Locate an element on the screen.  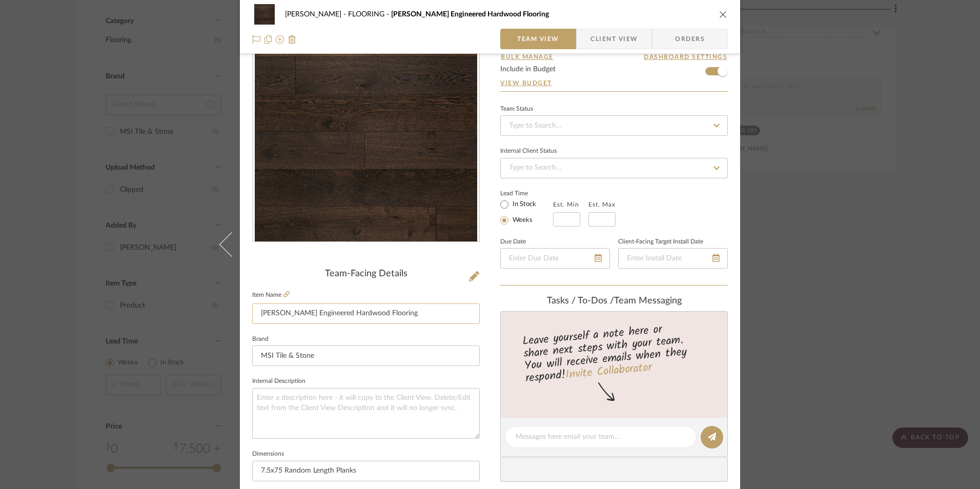
span: Tasks / To-Dos / is located at coordinates (580, 301).